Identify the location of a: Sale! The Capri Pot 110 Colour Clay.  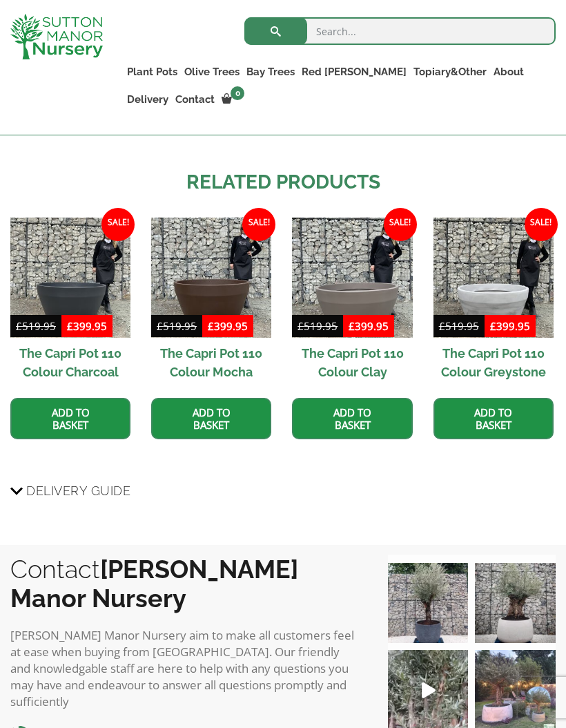
(352, 302).